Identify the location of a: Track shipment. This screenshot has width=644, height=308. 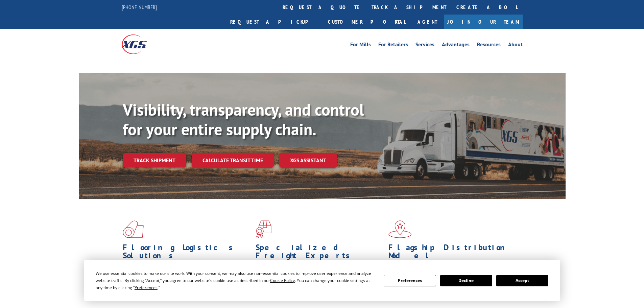
(155, 160).